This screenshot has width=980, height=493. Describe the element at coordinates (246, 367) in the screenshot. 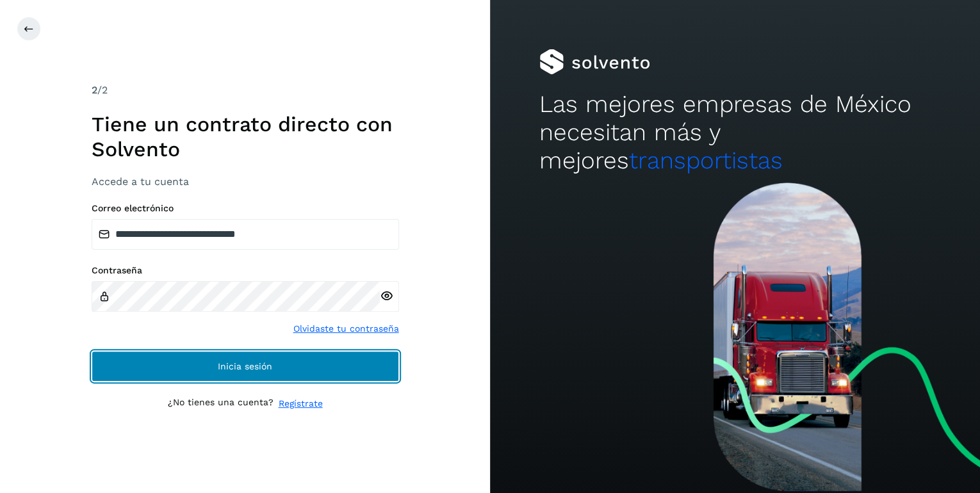

I see `button: Inicia sesión` at that location.